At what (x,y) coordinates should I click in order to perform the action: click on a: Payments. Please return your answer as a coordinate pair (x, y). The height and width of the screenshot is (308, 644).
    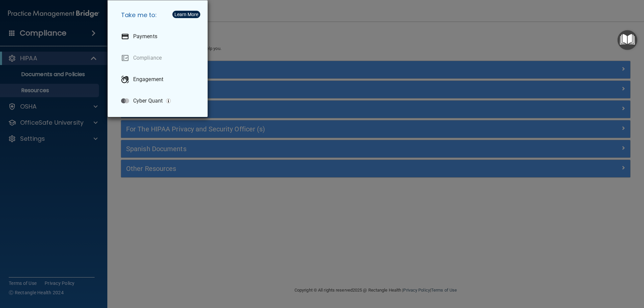
    Looking at the image, I should click on (159, 36).